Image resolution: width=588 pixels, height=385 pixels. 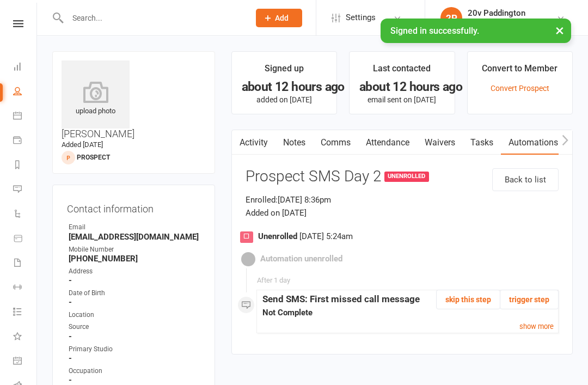 I want to click on span: Settings, so click(x=361, y=18).